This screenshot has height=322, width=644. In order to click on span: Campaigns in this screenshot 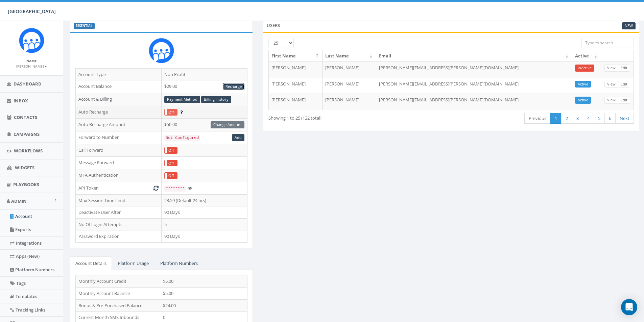, I will do `click(26, 134)`.